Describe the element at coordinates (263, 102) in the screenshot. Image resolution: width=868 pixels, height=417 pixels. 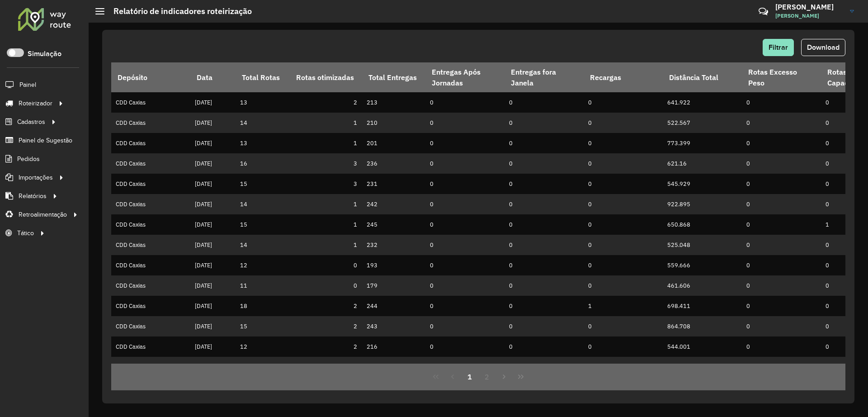
I see `td: 13` at that location.